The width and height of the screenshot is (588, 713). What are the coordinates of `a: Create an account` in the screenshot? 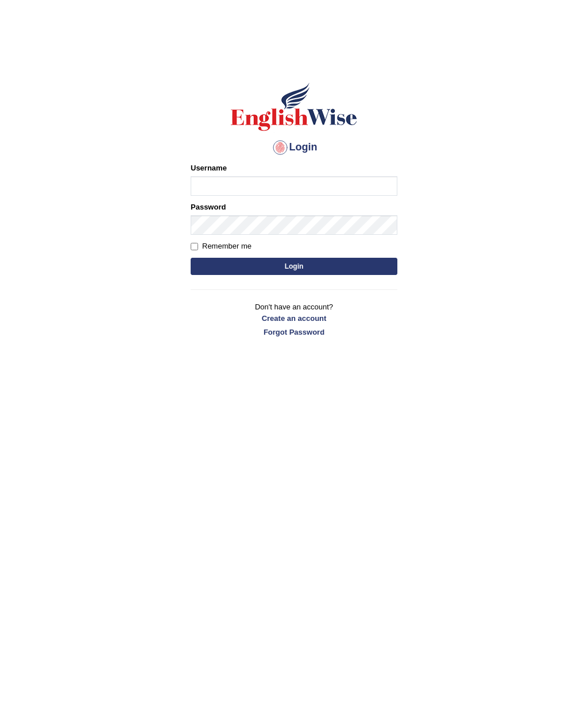 It's located at (294, 318).